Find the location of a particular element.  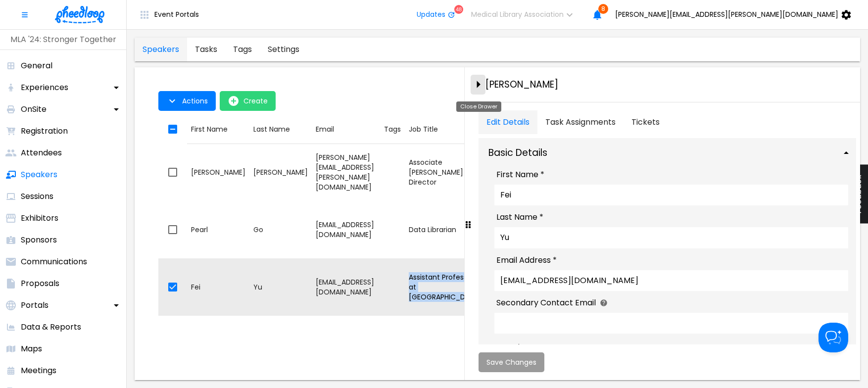

span: Secondary Contact Email is located at coordinates (546, 303).